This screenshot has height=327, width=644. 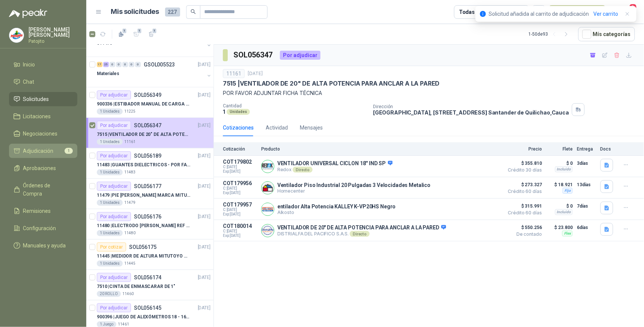 I want to click on a: Chat, so click(x=43, y=82).